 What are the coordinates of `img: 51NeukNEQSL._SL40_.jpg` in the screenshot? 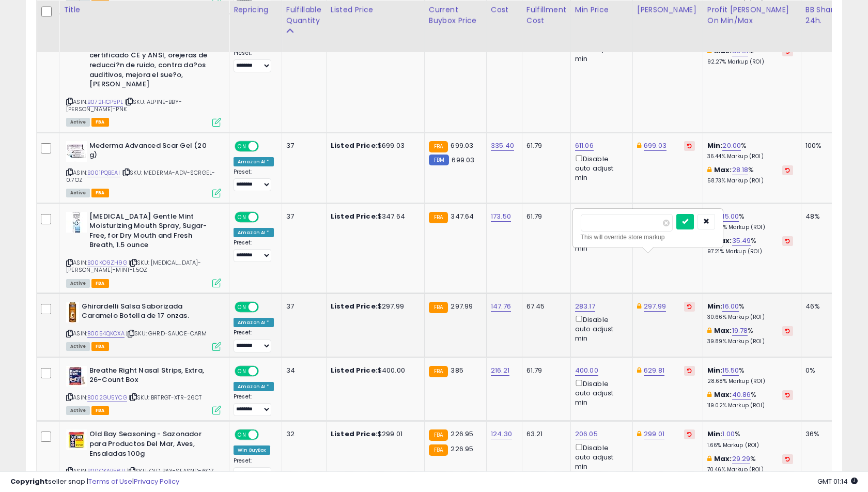 It's located at (77, 376).